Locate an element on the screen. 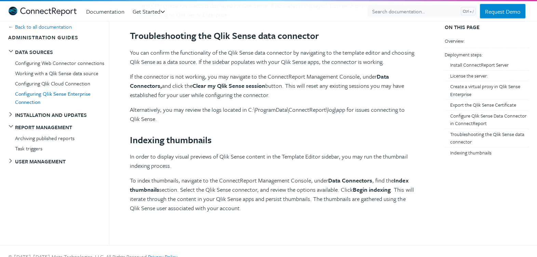  a: Task triggers is located at coordinates (62, 148).